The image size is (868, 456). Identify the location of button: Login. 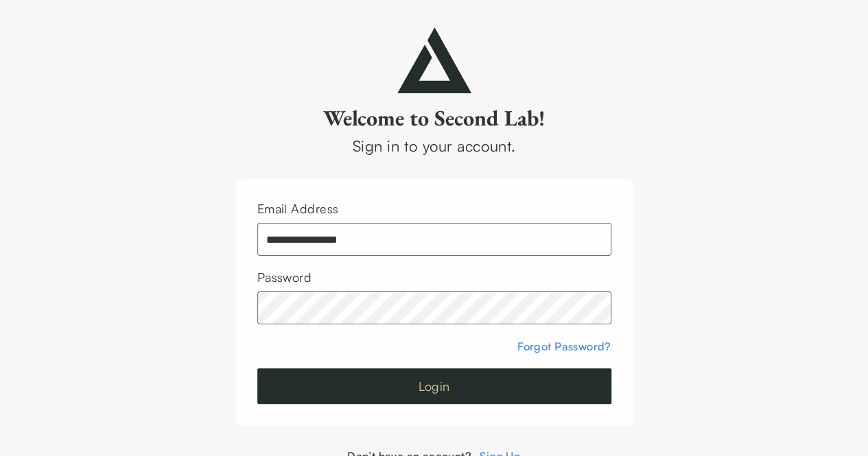
(434, 386).